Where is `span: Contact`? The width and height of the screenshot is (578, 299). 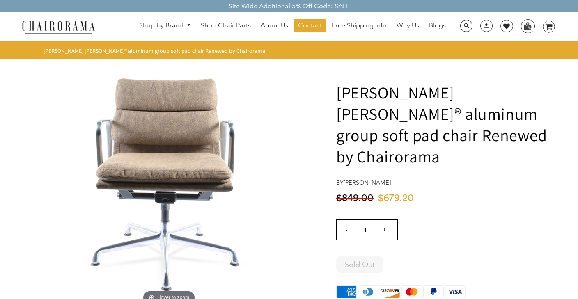 span: Contact is located at coordinates (310, 25).